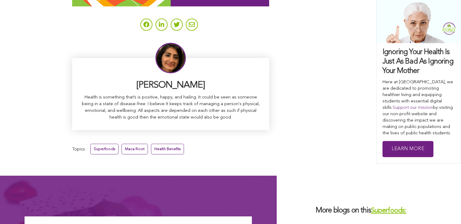 This screenshot has width=461, height=224. I want to click on div: Chat Widget, so click(446, 209).